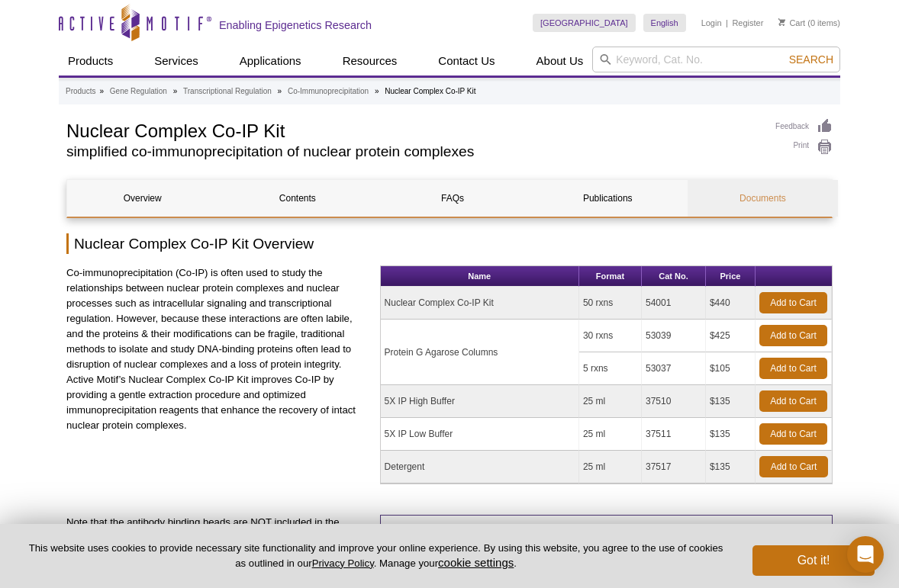  What do you see at coordinates (731, 276) in the screenshot?
I see `th: Price` at bounding box center [731, 276].